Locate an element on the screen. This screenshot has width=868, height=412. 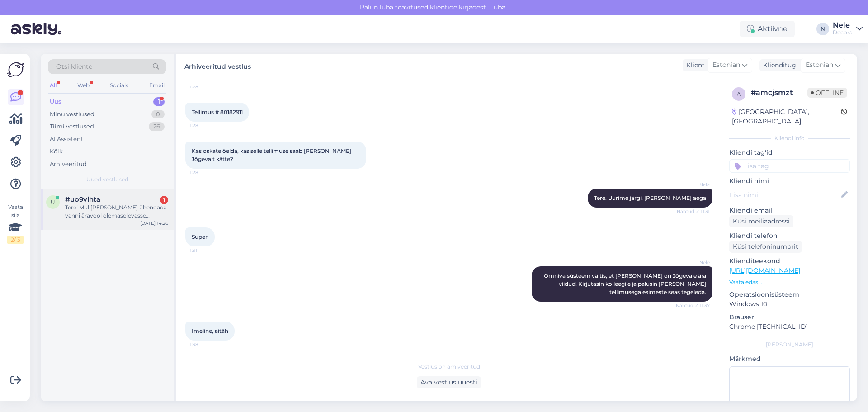
span: Imeline, aitäh is located at coordinates (210, 331).